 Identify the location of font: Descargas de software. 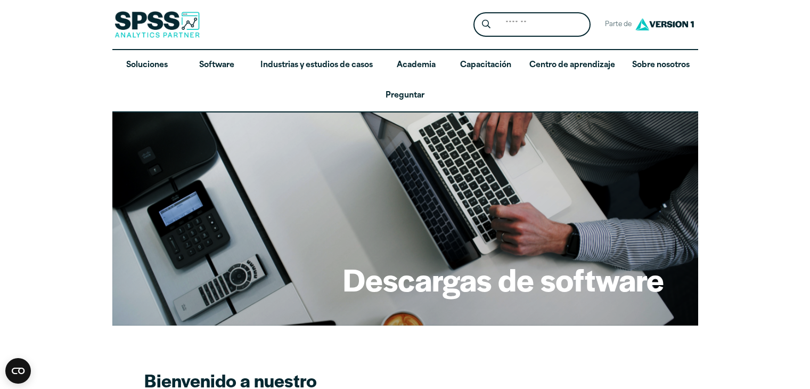
(503, 278).